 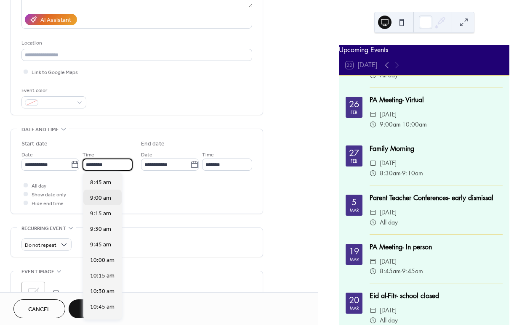 What do you see at coordinates (39, 309) in the screenshot?
I see `button: Cancel` at bounding box center [39, 309].